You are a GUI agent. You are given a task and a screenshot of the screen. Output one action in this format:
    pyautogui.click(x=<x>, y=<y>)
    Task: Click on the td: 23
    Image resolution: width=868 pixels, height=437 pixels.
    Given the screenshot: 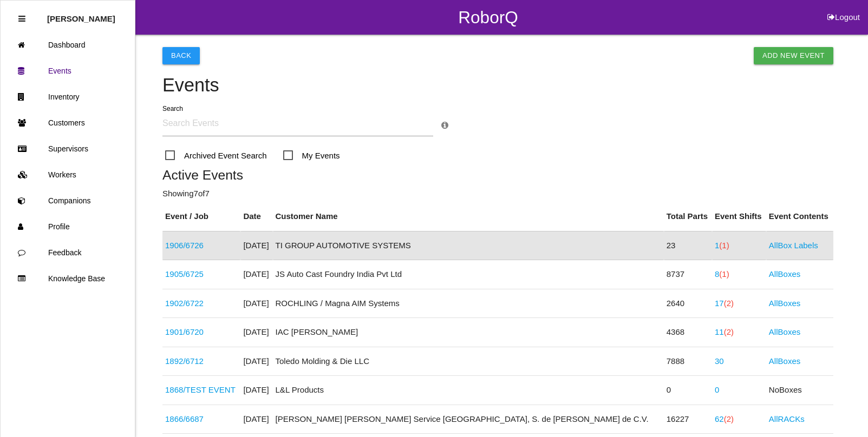 What is the action you would take?
    pyautogui.click(x=687, y=246)
    